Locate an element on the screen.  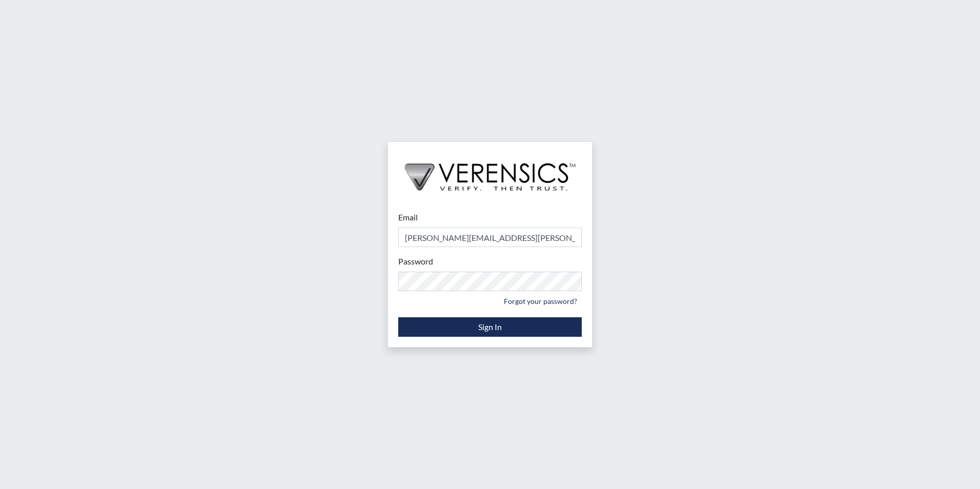
label: Email is located at coordinates (408, 218).